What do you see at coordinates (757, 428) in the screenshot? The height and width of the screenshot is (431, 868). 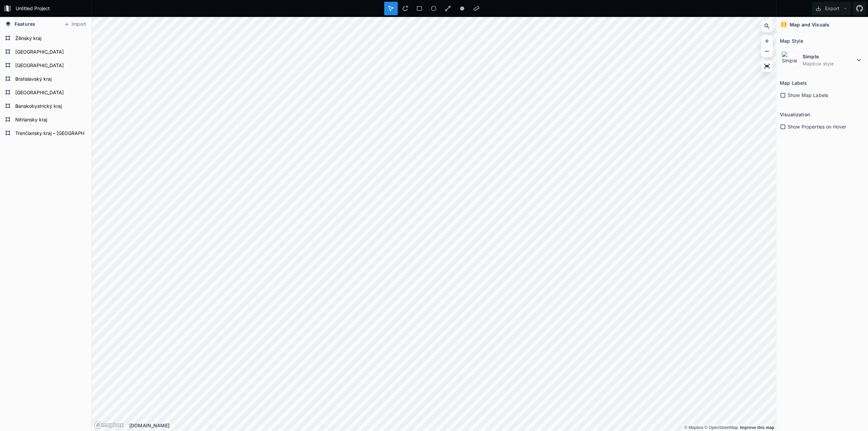 I see `a: Map feedback` at bounding box center [757, 428].